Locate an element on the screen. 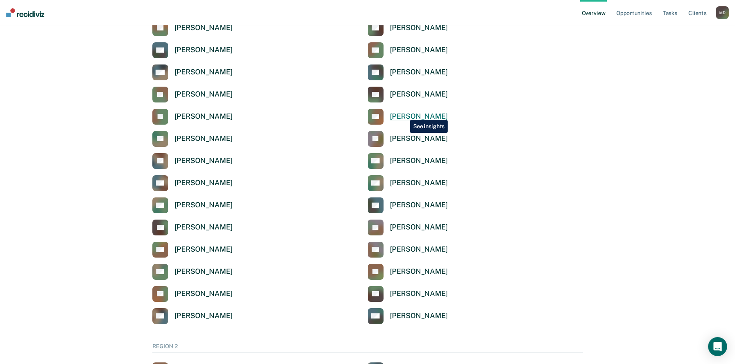 The width and height of the screenshot is (735, 364). img: Recidiviz is located at coordinates (25, 13).